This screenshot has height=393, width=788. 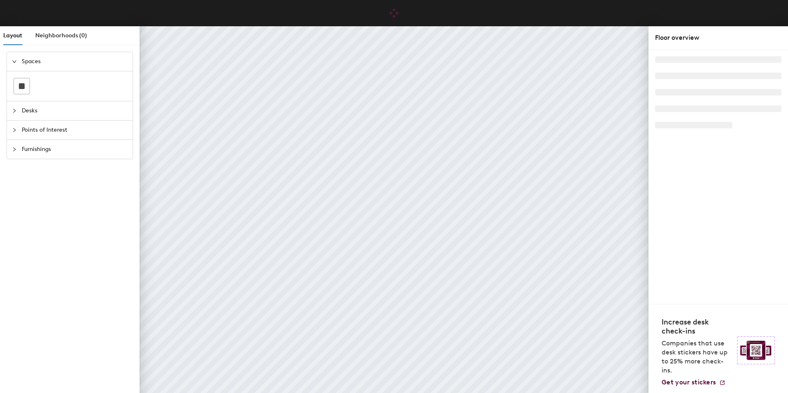 What do you see at coordinates (688, 382) in the screenshot?
I see `span: Get your stickers` at bounding box center [688, 382].